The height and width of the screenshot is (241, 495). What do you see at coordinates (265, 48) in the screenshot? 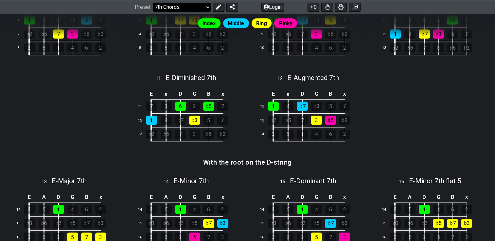
I see `td: 10` at bounding box center [265, 48].